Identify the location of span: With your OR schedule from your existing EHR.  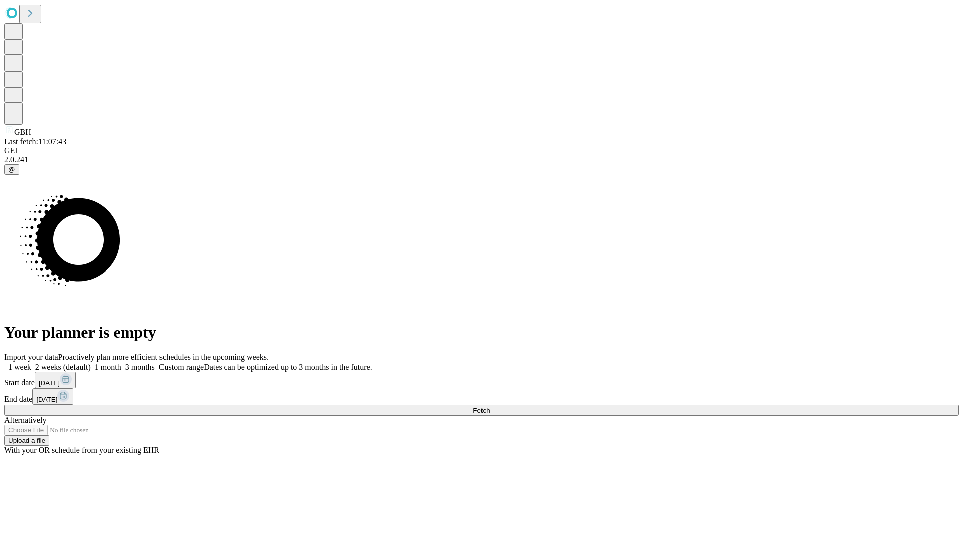
(82, 449).